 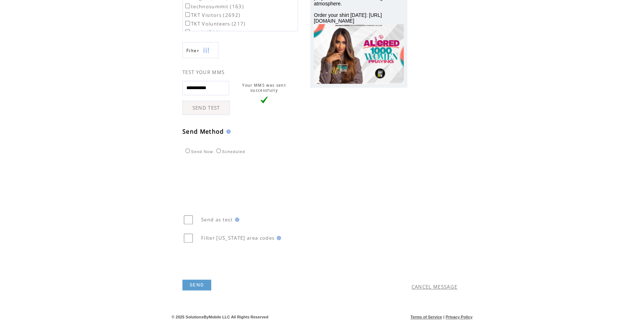 What do you see at coordinates (187, 6) in the screenshot?
I see `input: technosummit (163)` at bounding box center [187, 6].